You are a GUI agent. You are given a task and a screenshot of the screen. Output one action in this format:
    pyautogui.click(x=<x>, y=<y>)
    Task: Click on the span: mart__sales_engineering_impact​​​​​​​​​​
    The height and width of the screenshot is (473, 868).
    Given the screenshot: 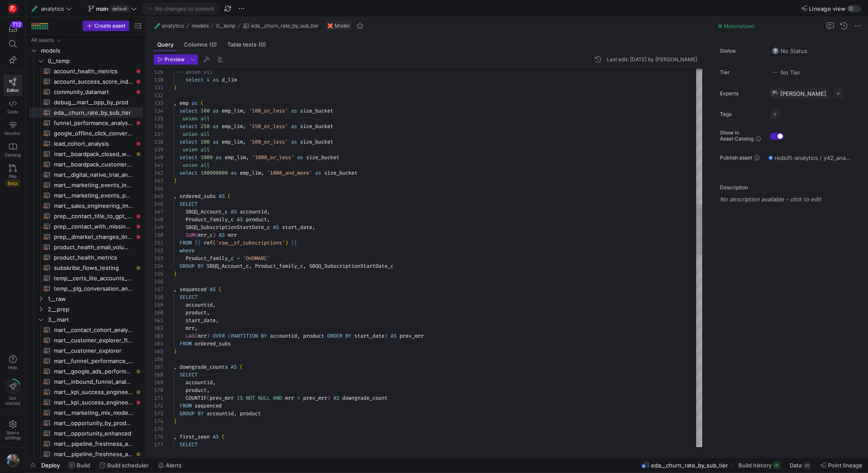 What is the action you would take?
    pyautogui.click(x=93, y=205)
    